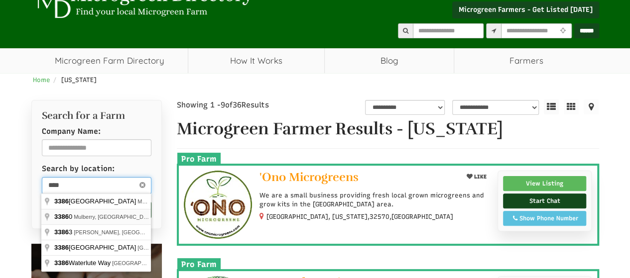 Image resolution: width=630 pixels, height=278 pixels. Describe the element at coordinates (41, 80) in the screenshot. I see `span: Home` at that location.